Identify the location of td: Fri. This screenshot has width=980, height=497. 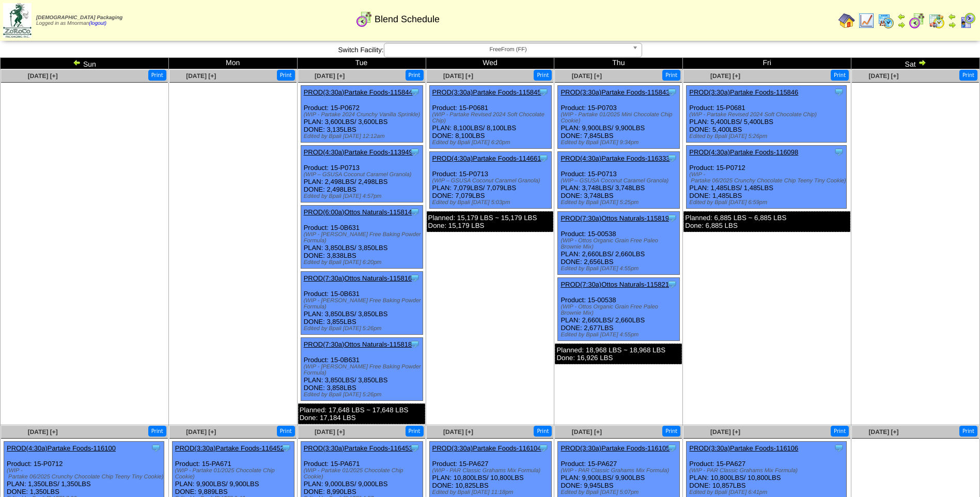
(767, 64).